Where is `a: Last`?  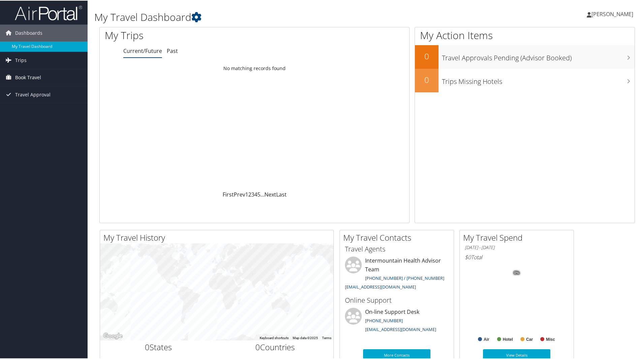 a: Last is located at coordinates (281, 194).